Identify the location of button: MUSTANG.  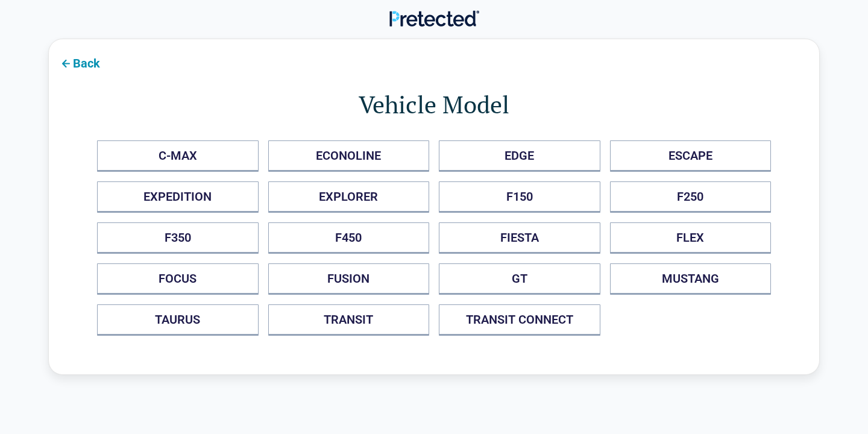
(691, 279).